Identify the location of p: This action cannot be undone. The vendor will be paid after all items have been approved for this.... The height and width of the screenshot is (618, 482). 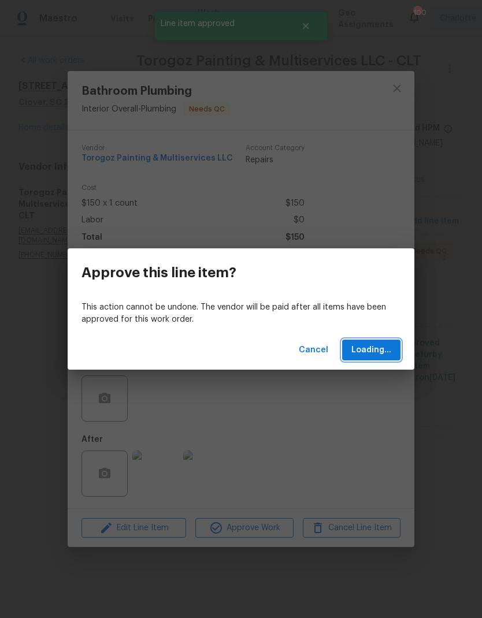
(241, 314).